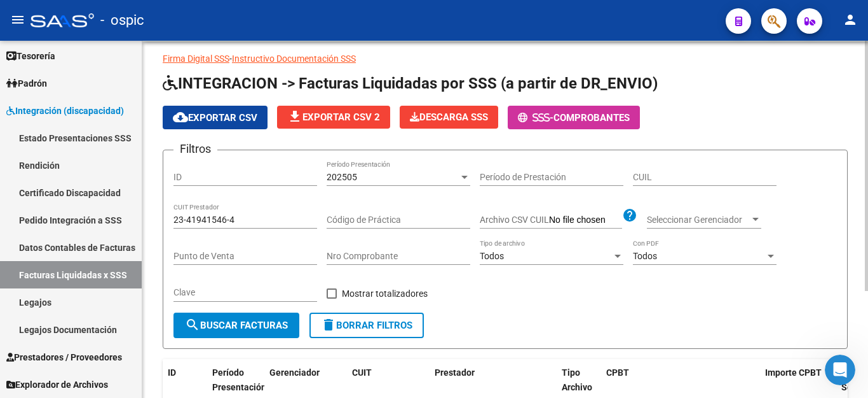  Describe the element at coordinates (793, 372) in the screenshot. I see `span: Importe CPBT` at that location.